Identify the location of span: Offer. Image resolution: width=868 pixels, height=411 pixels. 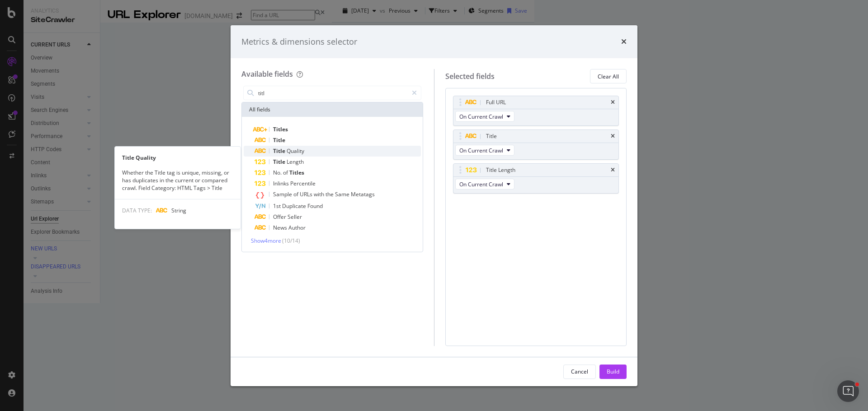
(280, 217).